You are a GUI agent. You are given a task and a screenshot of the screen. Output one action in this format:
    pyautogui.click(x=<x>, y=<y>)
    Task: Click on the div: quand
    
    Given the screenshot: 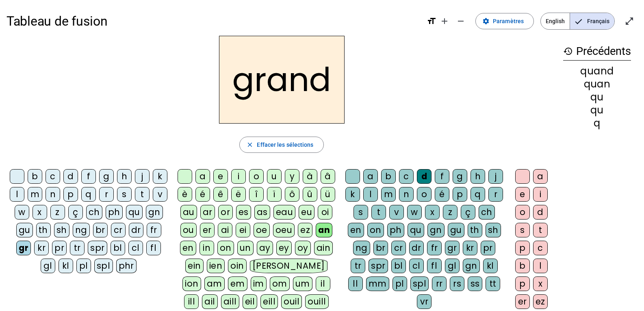 What is the action you would take?
    pyautogui.click(x=597, y=71)
    